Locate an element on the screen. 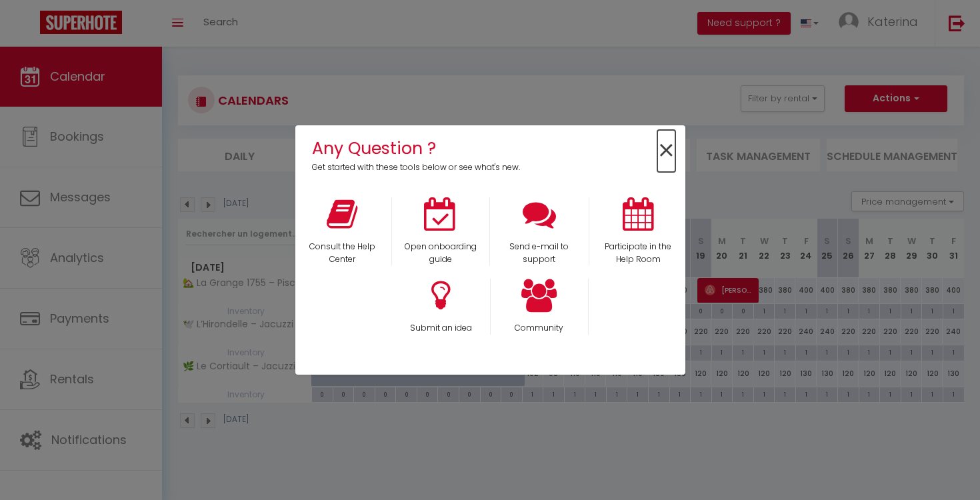  p: Get started with these tools below or see what's new. is located at coordinates (429, 167).